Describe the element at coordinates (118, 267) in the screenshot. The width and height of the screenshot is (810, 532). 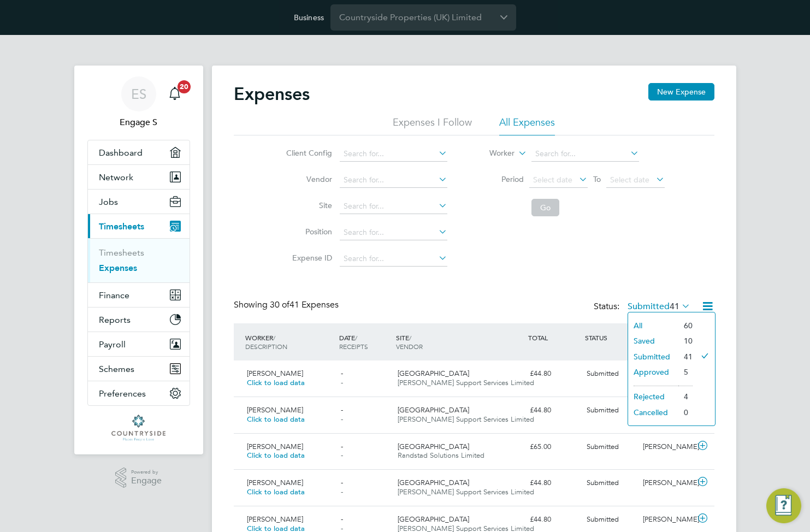
I see `a: Expenses` at that location.